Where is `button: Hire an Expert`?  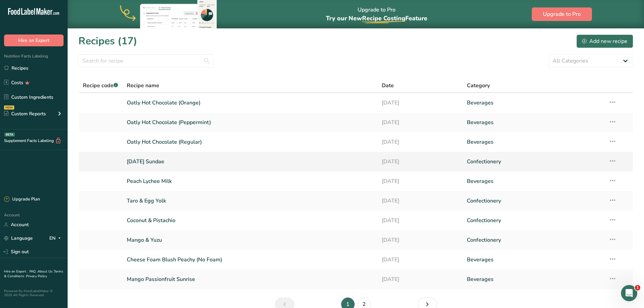 button: Hire an Expert is located at coordinates (34, 40).